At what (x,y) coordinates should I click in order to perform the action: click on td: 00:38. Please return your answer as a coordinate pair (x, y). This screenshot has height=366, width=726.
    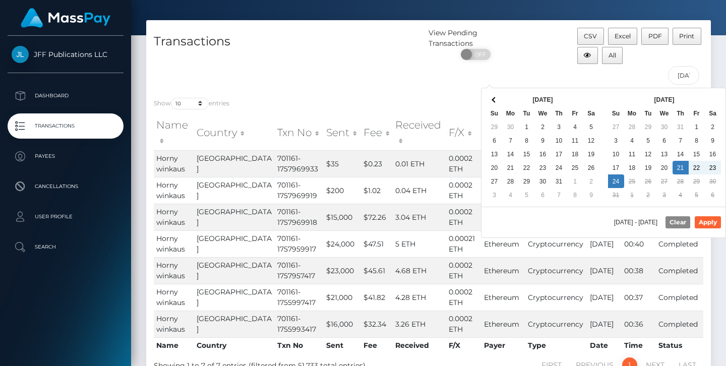
    Looking at the image, I should click on (639, 270).